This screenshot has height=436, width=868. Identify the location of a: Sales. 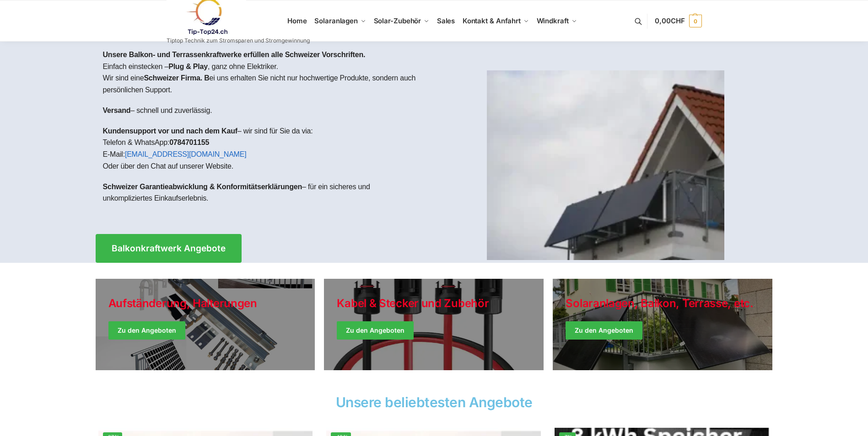
(446, 21).